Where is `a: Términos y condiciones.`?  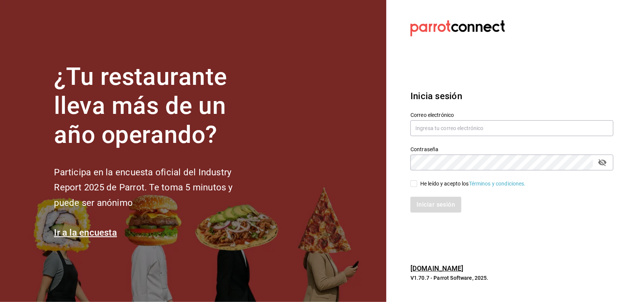
a: Términos y condiciones. is located at coordinates (497, 183).